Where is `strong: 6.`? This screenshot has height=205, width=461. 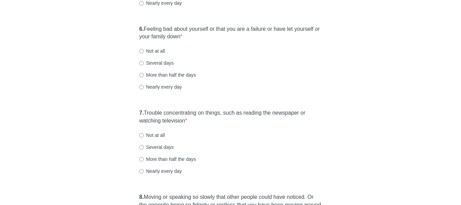
strong: 6. is located at coordinates (141, 29).